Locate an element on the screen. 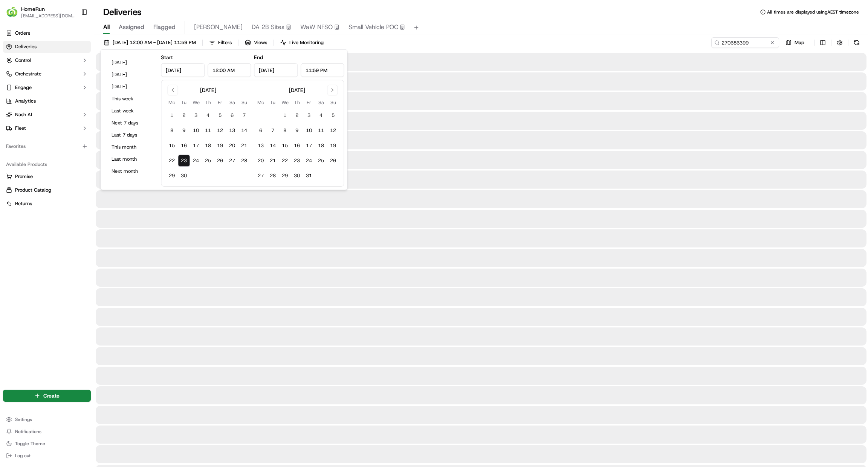 The image size is (868, 467). button: 5 is located at coordinates (333, 116).